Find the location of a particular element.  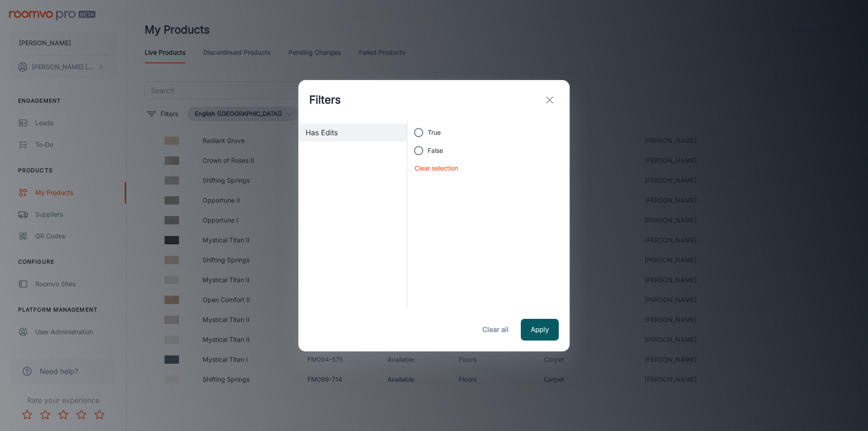

span: Has Edits is located at coordinates (353, 132).